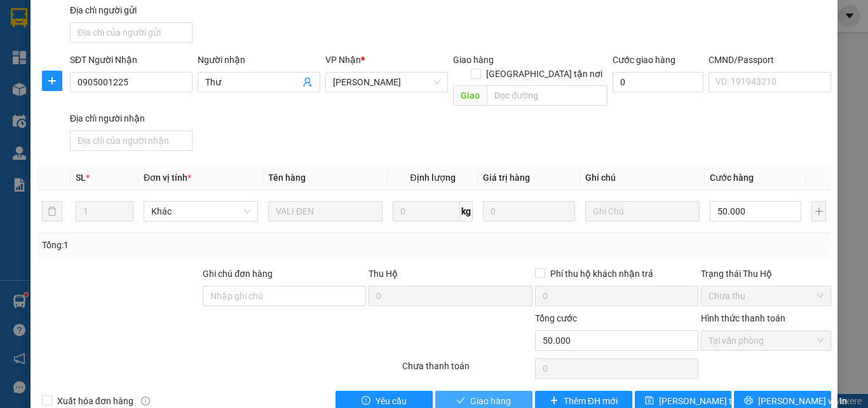 The width and height of the screenshot is (868, 408). What do you see at coordinates (591, 401) in the screenshot?
I see `span: Thêm ĐH mới` at bounding box center [591, 401].